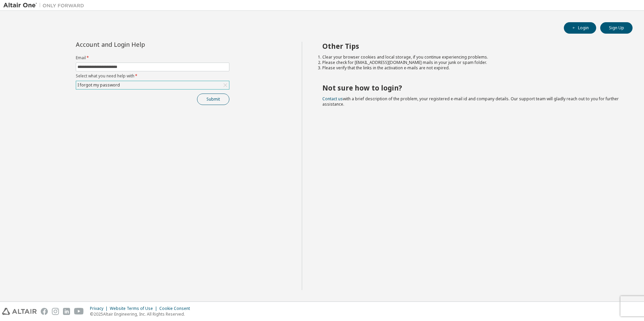 Image resolution: width=644 pixels, height=321 pixels. Describe the element at coordinates (44, 311) in the screenshot. I see `img: facebook.svg` at that location.